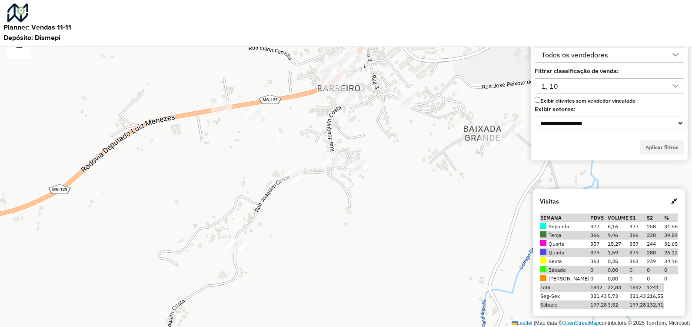 The height and width of the screenshot is (327, 692). What do you see at coordinates (550, 201) in the screenshot?
I see `strong: Visitas` at bounding box center [550, 201].